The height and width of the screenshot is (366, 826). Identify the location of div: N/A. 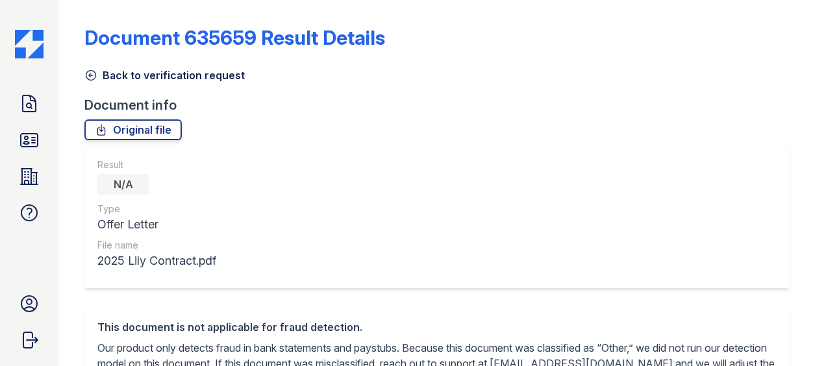
(123, 184).